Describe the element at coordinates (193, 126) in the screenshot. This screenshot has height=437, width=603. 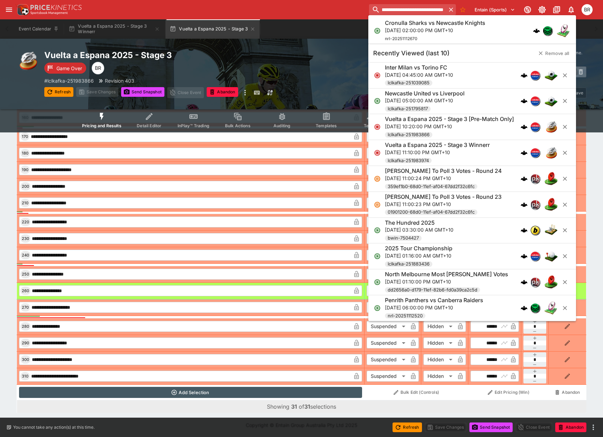
I see `span: InPlay™ Trading` at that location.